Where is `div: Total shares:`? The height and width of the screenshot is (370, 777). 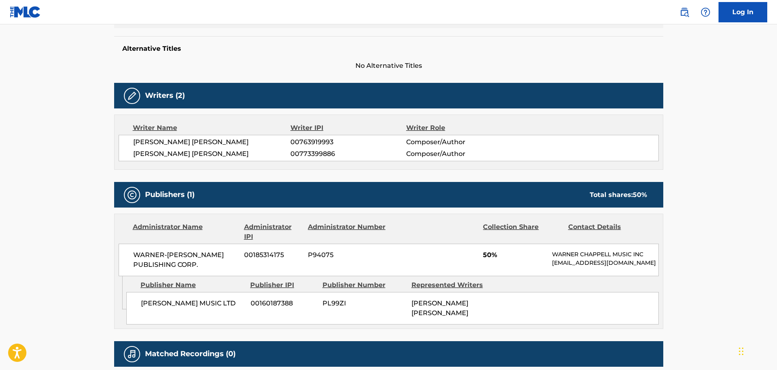
div: Total shares: is located at coordinates (618, 195).